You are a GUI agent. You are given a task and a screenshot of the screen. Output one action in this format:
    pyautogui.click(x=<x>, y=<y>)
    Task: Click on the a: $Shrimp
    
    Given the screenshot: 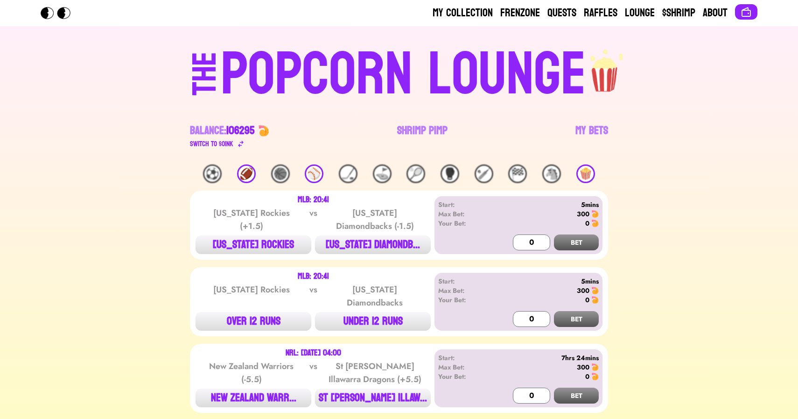 What is the action you would take?
    pyautogui.click(x=678, y=13)
    